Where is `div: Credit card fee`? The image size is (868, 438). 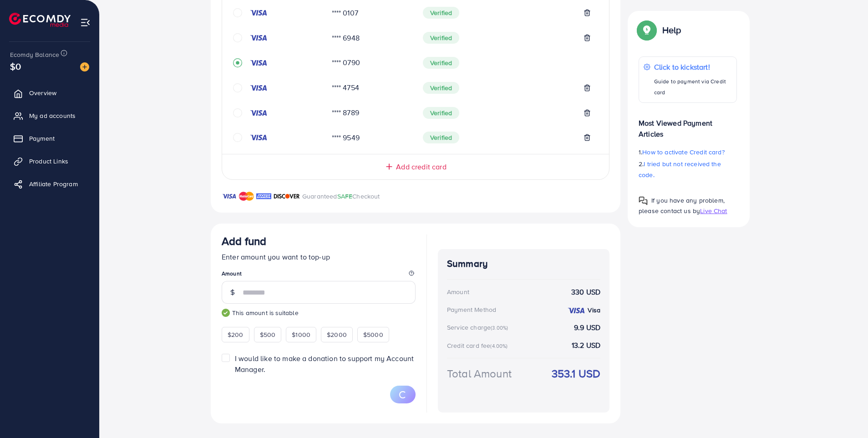
div: Credit card fee is located at coordinates (479, 345).